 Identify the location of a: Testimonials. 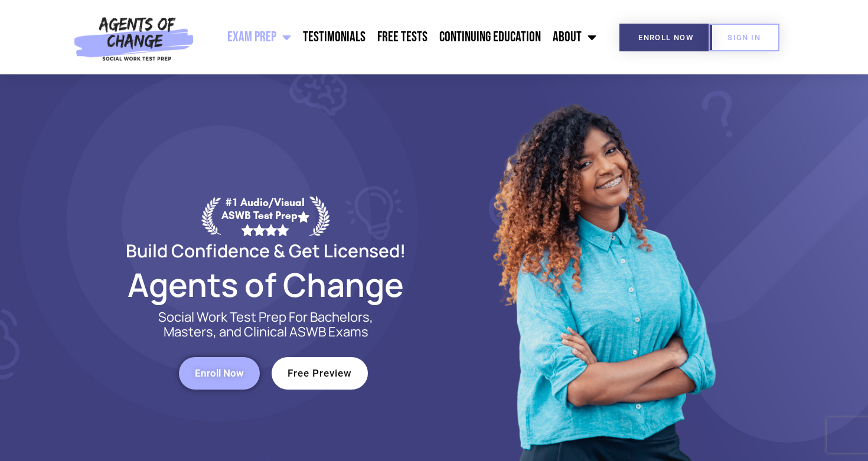
(335, 37).